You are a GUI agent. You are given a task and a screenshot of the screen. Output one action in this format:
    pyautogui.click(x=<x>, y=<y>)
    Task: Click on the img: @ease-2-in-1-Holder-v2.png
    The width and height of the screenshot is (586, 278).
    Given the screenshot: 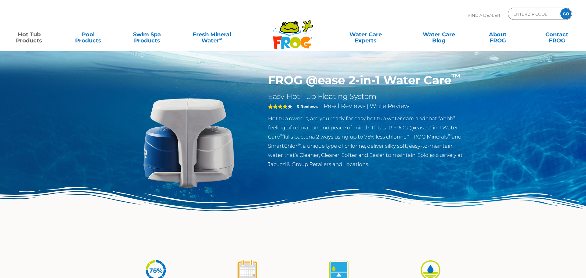 What is the action you would take?
    pyautogui.click(x=189, y=143)
    